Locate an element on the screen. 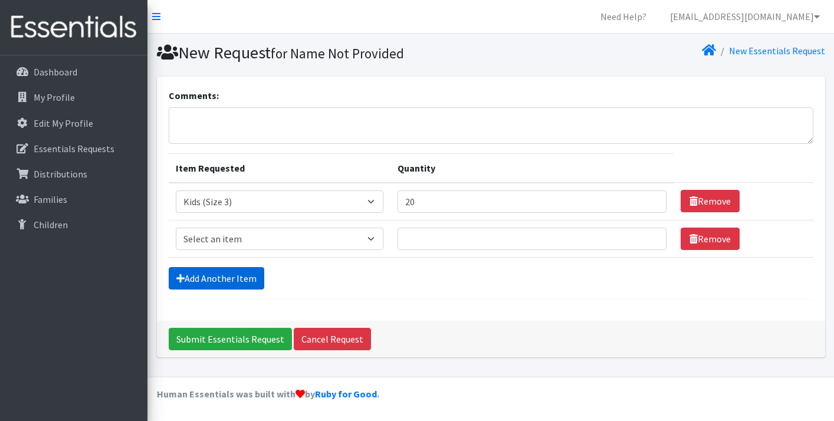 The height and width of the screenshot is (421, 834). p: Dashboard is located at coordinates (55, 72).